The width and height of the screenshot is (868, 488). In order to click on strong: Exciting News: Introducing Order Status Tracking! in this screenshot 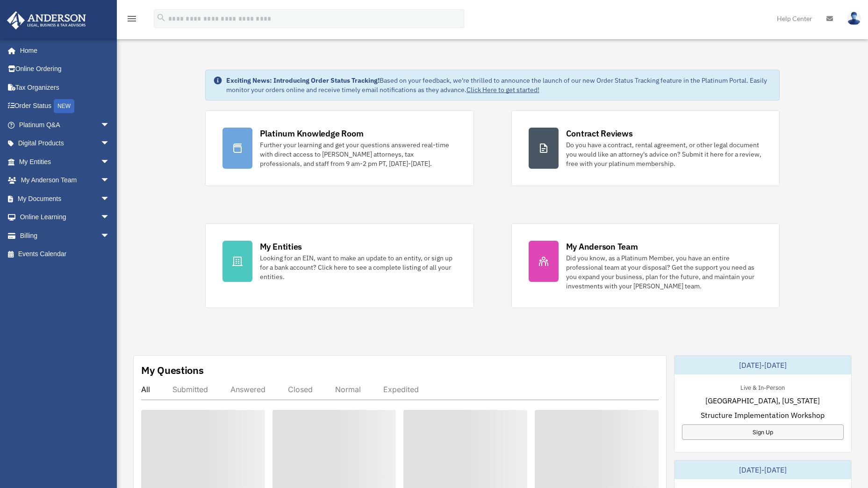, I will do `click(303, 80)`.